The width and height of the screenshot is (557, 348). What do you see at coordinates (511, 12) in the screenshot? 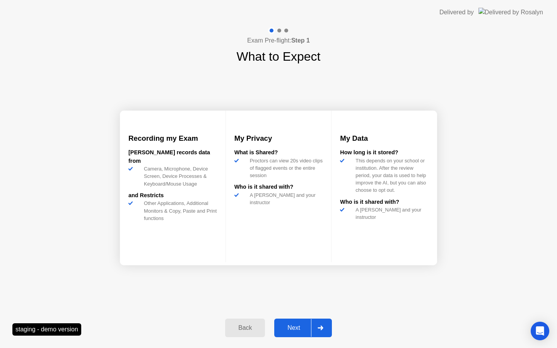
I see `img: Delivered by Rosalyn` at bounding box center [511, 12].